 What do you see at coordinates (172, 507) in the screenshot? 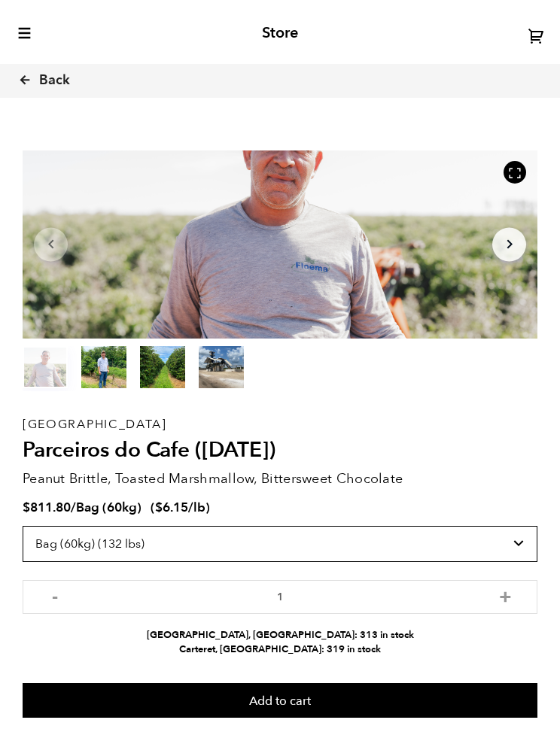
I see `bdi: 6.15` at bounding box center [172, 507].